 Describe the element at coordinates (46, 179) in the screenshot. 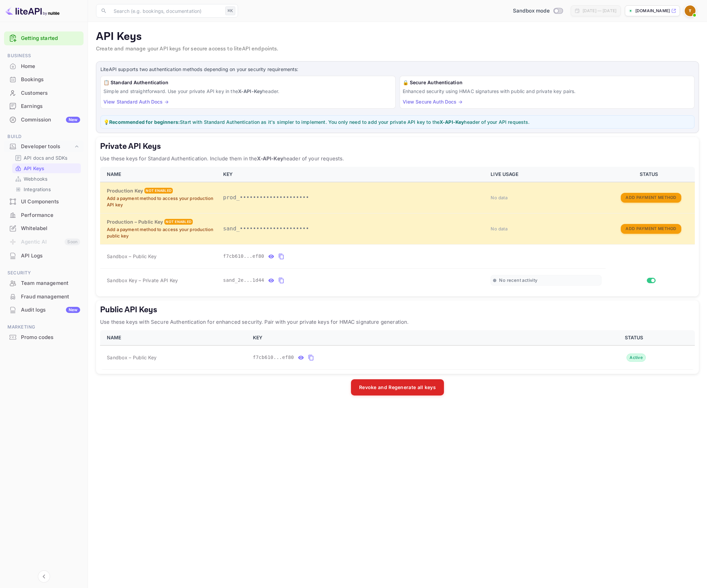

I see `div: Webhooks` at that location.